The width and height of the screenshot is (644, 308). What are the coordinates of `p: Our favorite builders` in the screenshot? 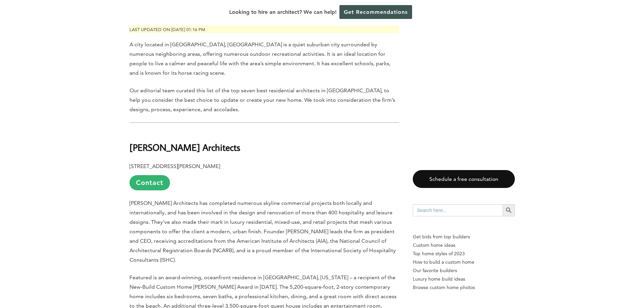 It's located at (464, 270).